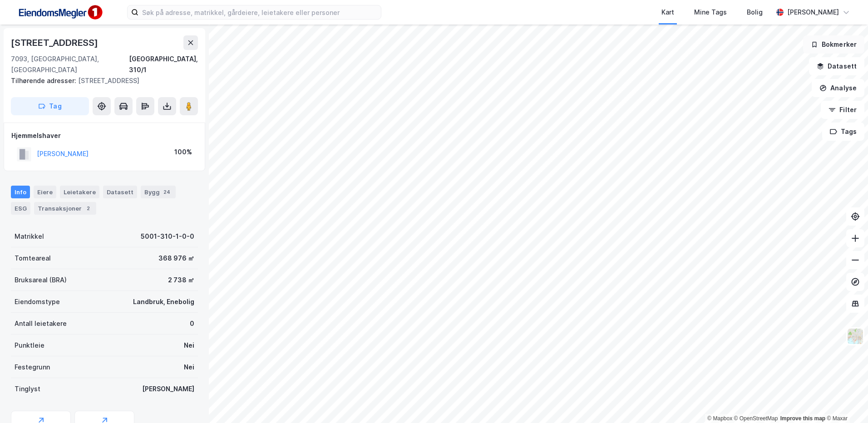 The image size is (868, 423). Describe the element at coordinates (855, 336) in the screenshot. I see `img: Z` at that location.